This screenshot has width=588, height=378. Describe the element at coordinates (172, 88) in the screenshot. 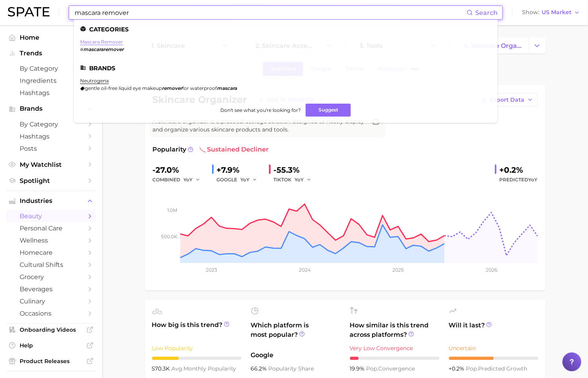

I see `em: remover` at that location.